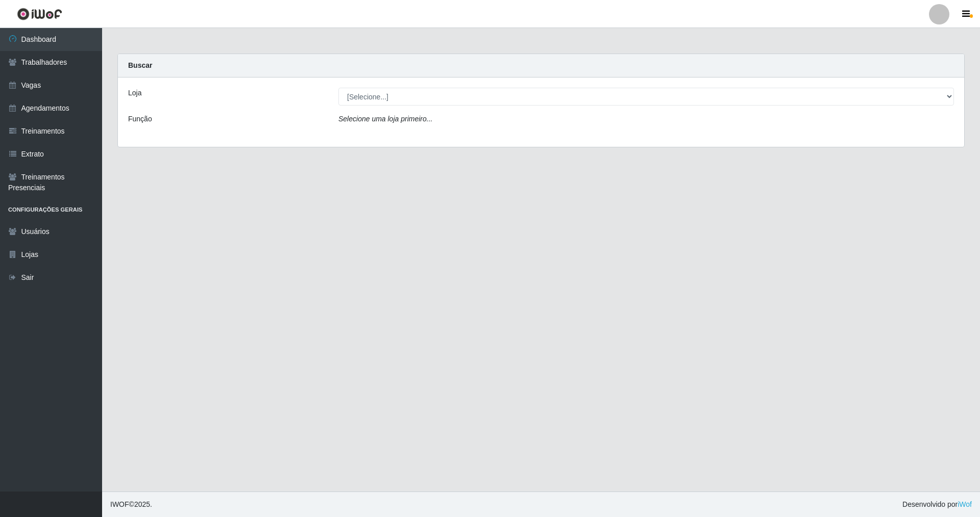  What do you see at coordinates (964, 504) in the screenshot?
I see `a: iWof` at bounding box center [964, 504].